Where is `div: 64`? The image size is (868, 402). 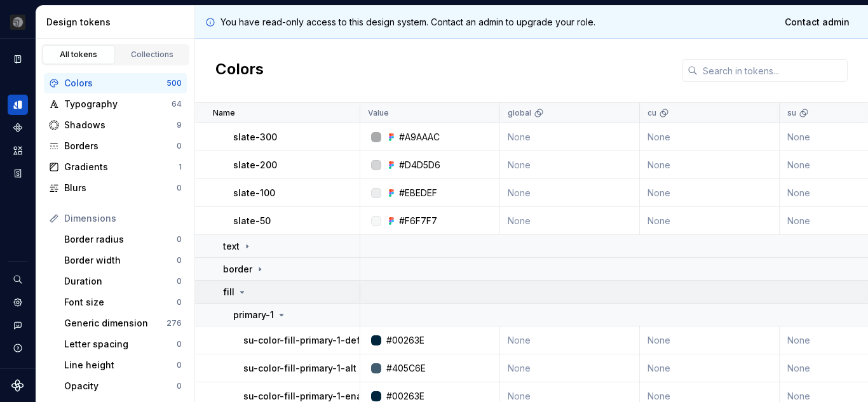 div: 64 is located at coordinates (177, 104).